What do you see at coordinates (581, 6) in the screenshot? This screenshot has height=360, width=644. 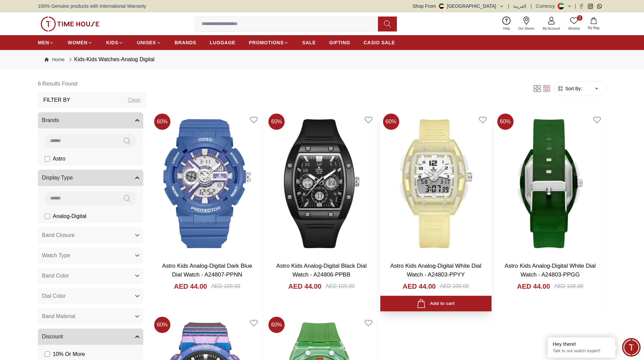 I see `a: Facebook` at bounding box center [581, 6].